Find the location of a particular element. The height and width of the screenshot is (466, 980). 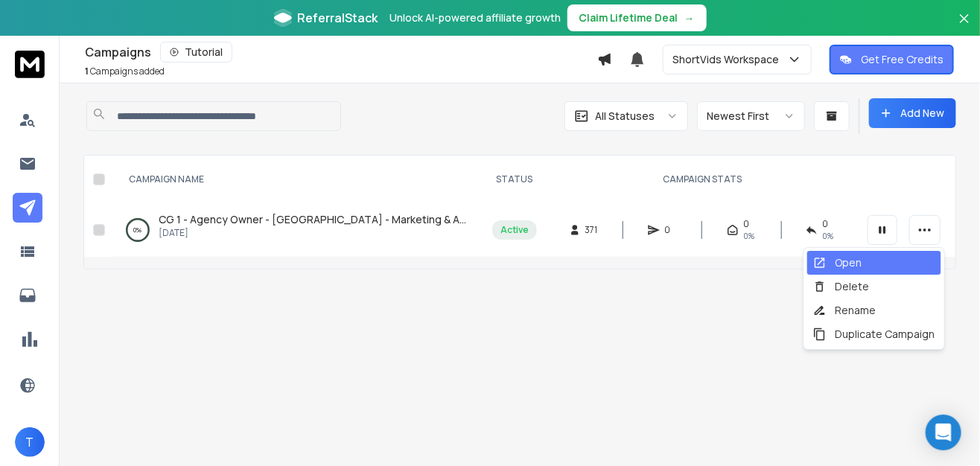

div: Active is located at coordinates (515, 230).